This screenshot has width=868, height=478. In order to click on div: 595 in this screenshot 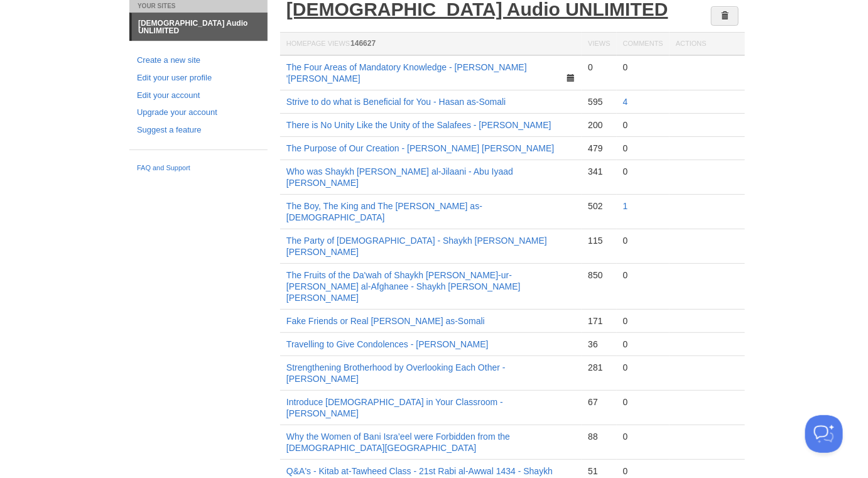, I will do `click(598, 102)`.